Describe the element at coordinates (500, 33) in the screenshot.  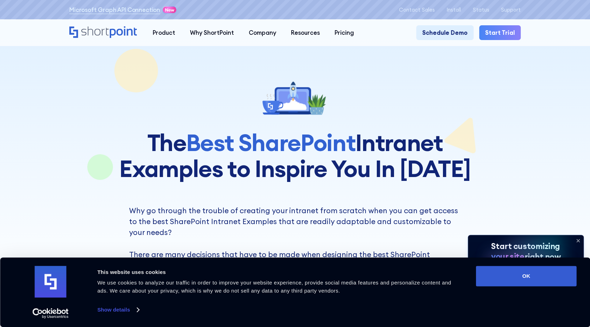
I see `a: Start Trial` at that location.